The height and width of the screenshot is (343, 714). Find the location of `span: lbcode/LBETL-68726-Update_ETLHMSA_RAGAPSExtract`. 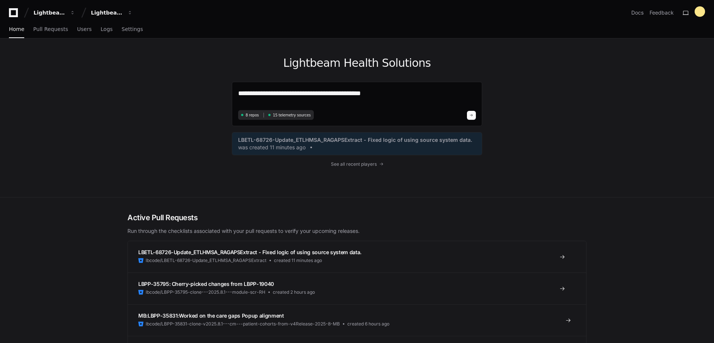

span: lbcode/LBETL-68726-Update_ETLHMSA_RAGAPSExtract is located at coordinates (206, 260).